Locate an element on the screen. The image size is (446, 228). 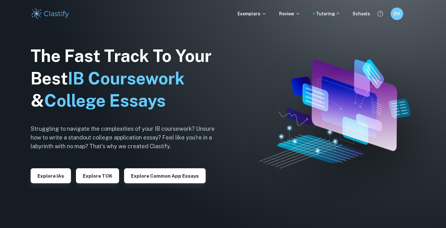
p: Exemplars is located at coordinates (252, 14).